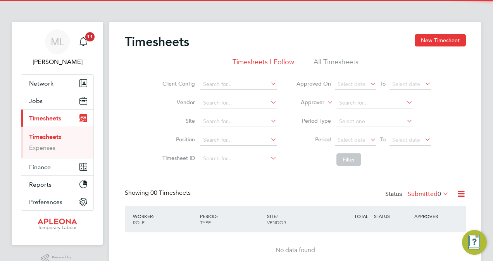 The height and width of the screenshot is (261, 493). What do you see at coordinates (57, 202) in the screenshot?
I see `button: Preferences` at bounding box center [57, 202].